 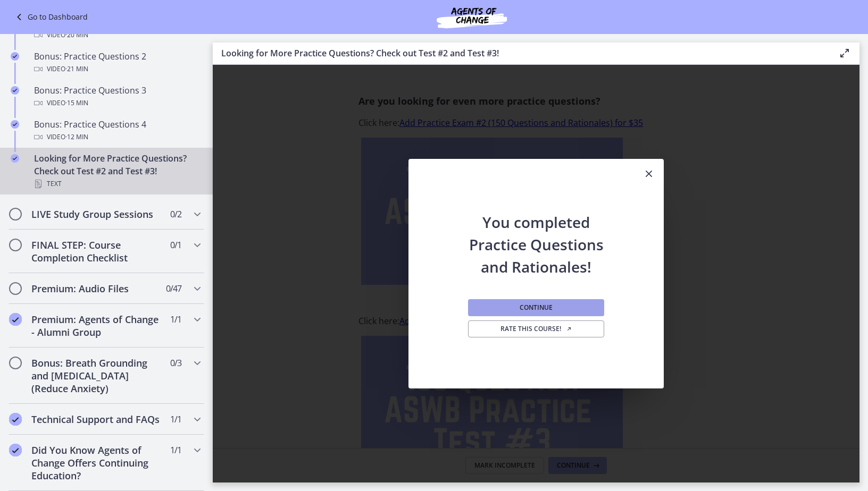 I want to click on i: Opens in a new window, so click(x=569, y=329).